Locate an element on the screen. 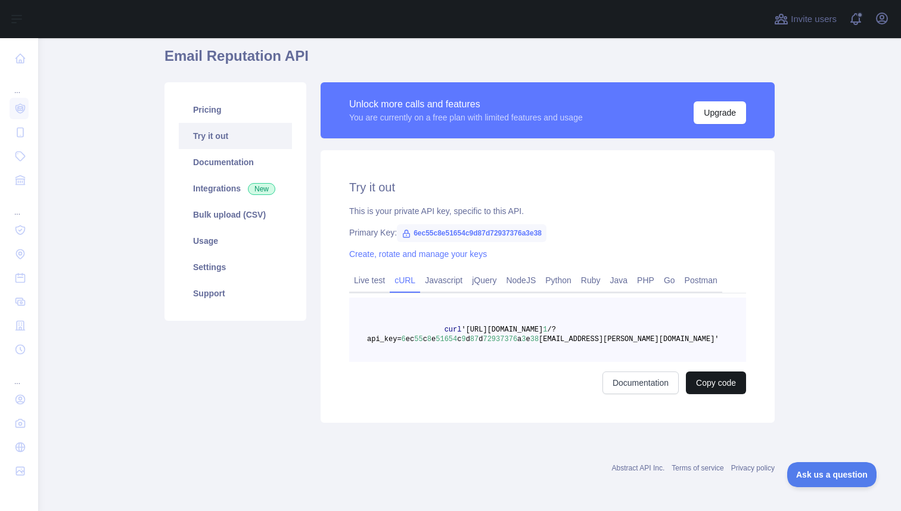 This screenshot has width=901, height=511. span: 1 is located at coordinates (544, 329).